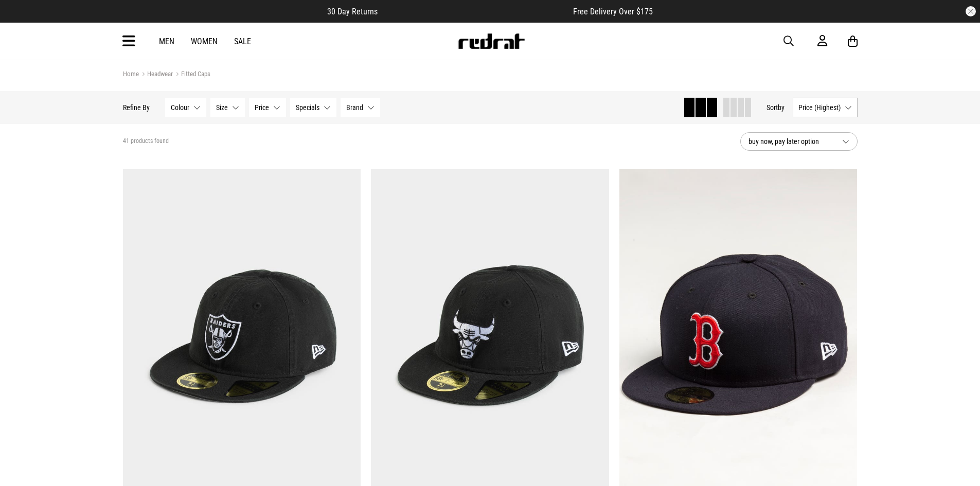 Image resolution: width=980 pixels, height=486 pixels. I want to click on button: Open LiveChat chat widget, so click(23, 20).